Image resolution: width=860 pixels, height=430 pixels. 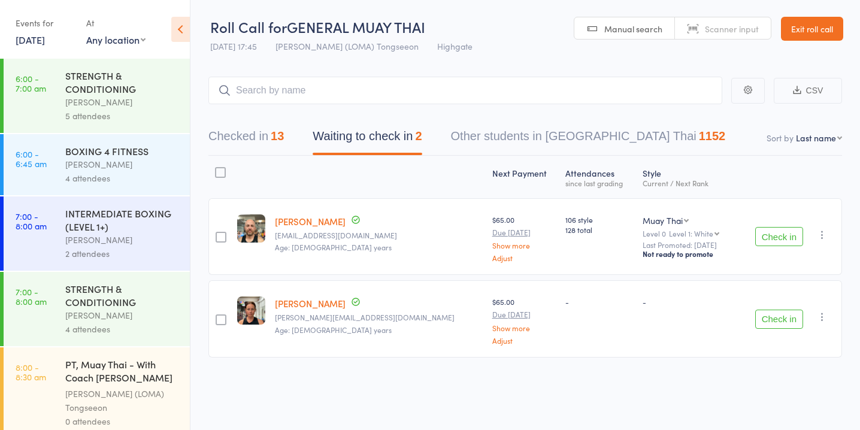 I want to click on button: Waiting to check in2, so click(x=367, y=139).